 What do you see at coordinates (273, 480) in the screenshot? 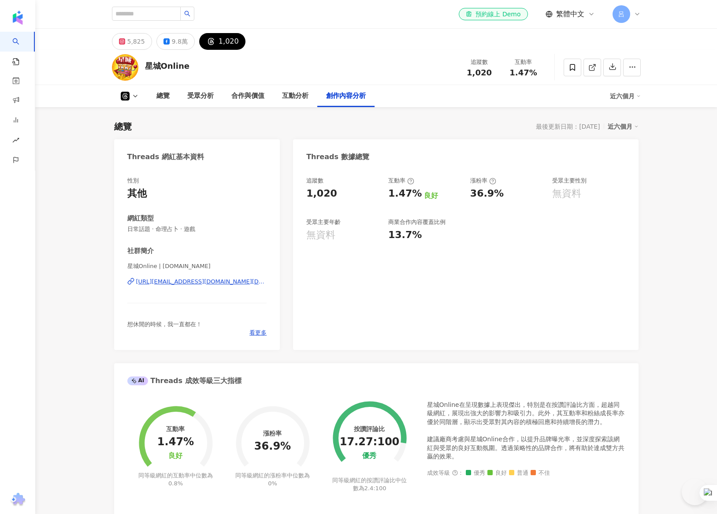
I see `div: 同等級網紅的漲粉率中位數為` at bounding box center [273, 480].